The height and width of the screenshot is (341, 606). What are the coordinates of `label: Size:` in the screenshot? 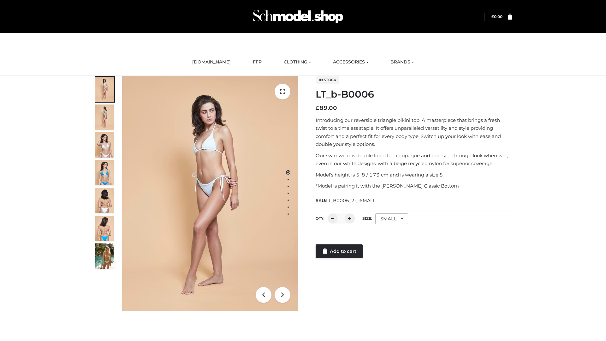 It's located at (367, 218).